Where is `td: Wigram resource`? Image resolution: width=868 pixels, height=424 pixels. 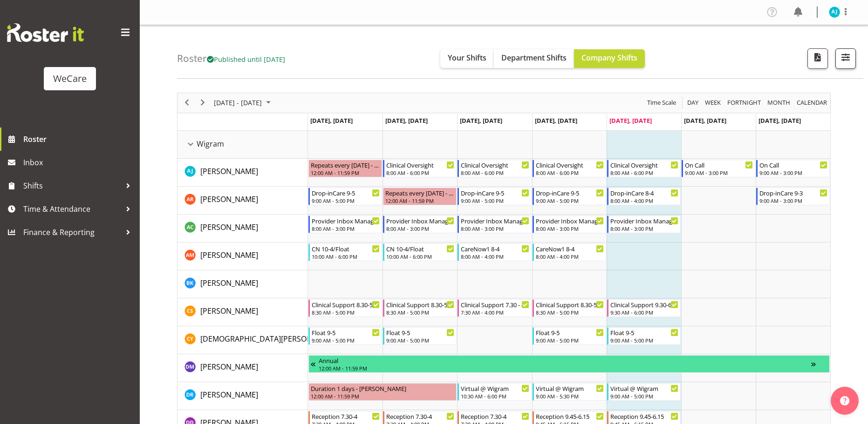 td: Wigram resource is located at coordinates (242, 145).